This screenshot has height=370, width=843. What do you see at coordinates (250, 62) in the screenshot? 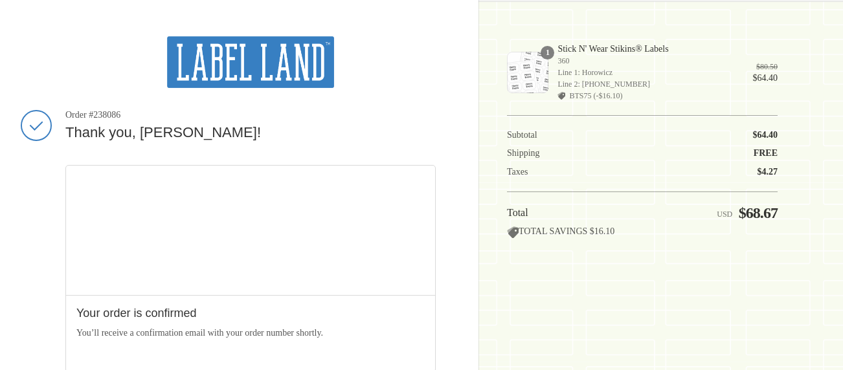
I see `img: Label Land` at bounding box center [250, 62].